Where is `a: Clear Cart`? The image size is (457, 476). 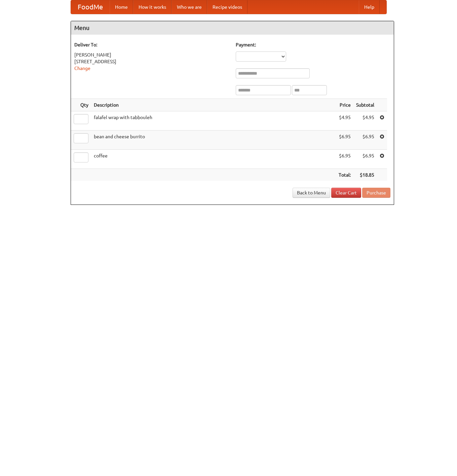
a: Clear Cart is located at coordinates (346, 193).